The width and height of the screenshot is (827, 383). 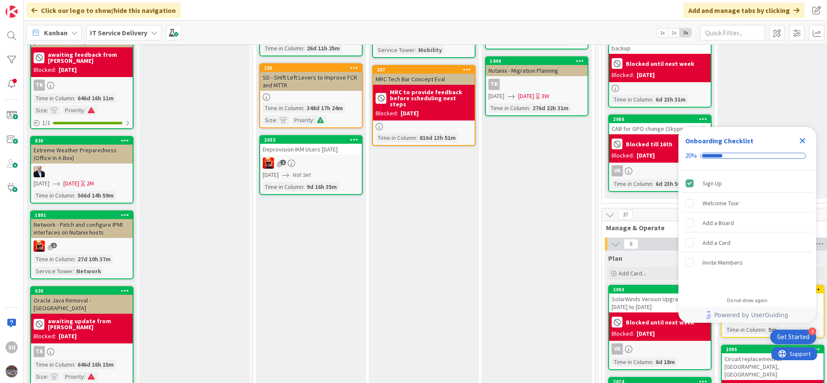 What do you see at coordinates (660, 125) in the screenshot?
I see `div: 2086CAB for GPO change (Skype related)` at bounding box center [660, 125].